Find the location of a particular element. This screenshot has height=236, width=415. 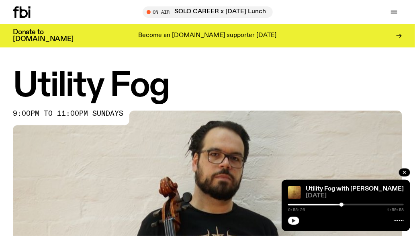

img: Cover for EYDN's single "Gold" is located at coordinates (295, 193).